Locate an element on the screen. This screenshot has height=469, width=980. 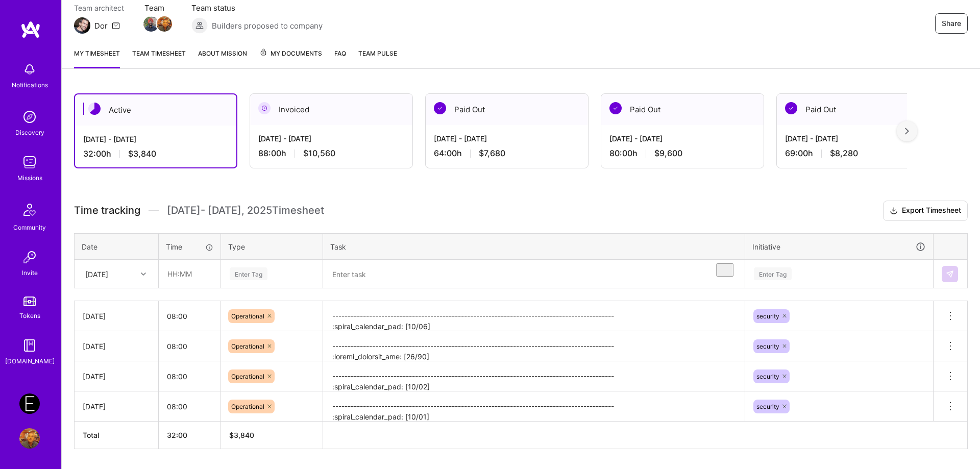
div: Notifications is located at coordinates (30, 84).